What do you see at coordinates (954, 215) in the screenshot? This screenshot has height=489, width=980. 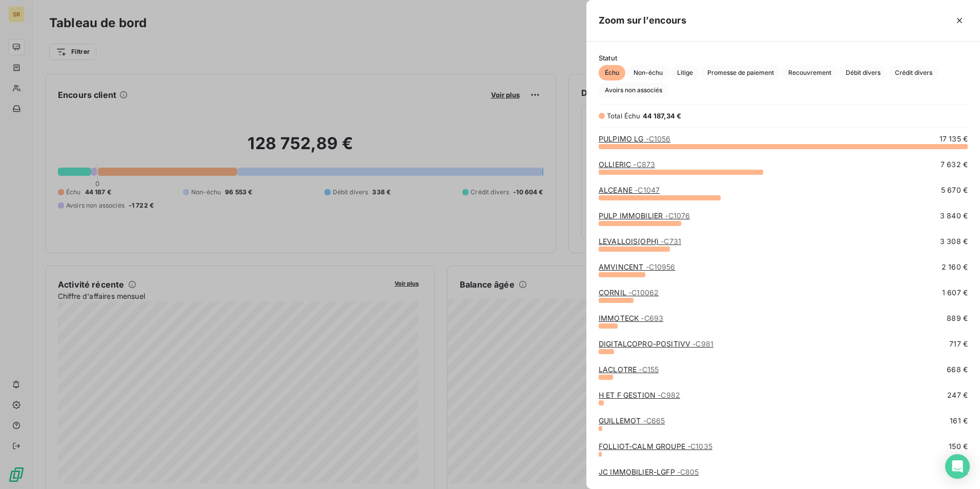 I see `span: 3 840 €` at bounding box center [954, 215].